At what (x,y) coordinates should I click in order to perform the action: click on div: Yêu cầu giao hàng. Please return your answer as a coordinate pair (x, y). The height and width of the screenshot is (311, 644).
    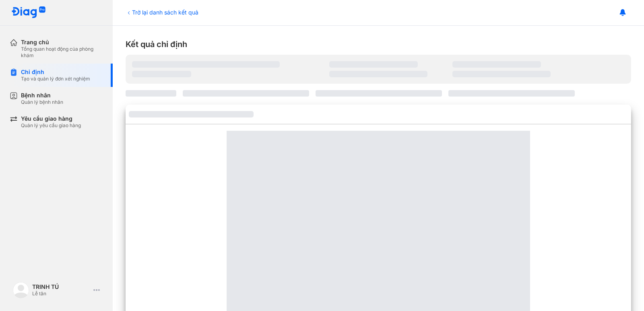
    Looking at the image, I should click on (51, 119).